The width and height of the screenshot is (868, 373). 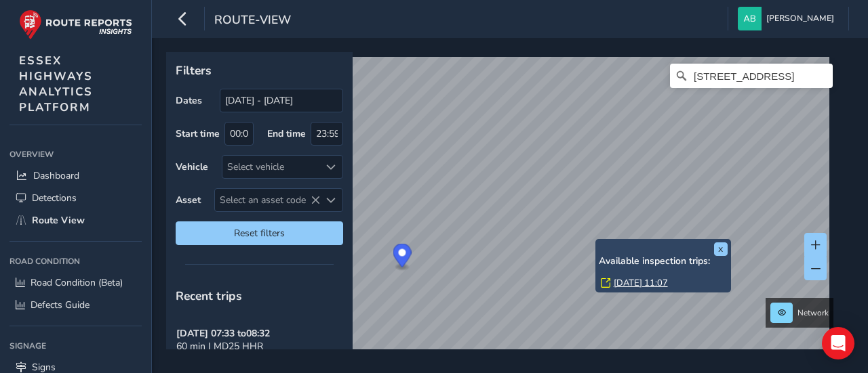 What do you see at coordinates (259, 233) in the screenshot?
I see `span: Reset filters` at bounding box center [259, 233].